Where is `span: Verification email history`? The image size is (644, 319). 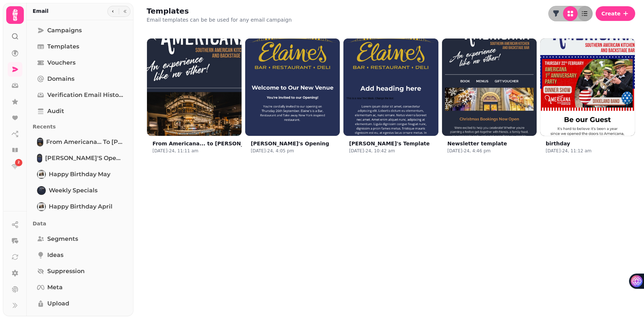 span: Verification email history is located at coordinates (85, 95).